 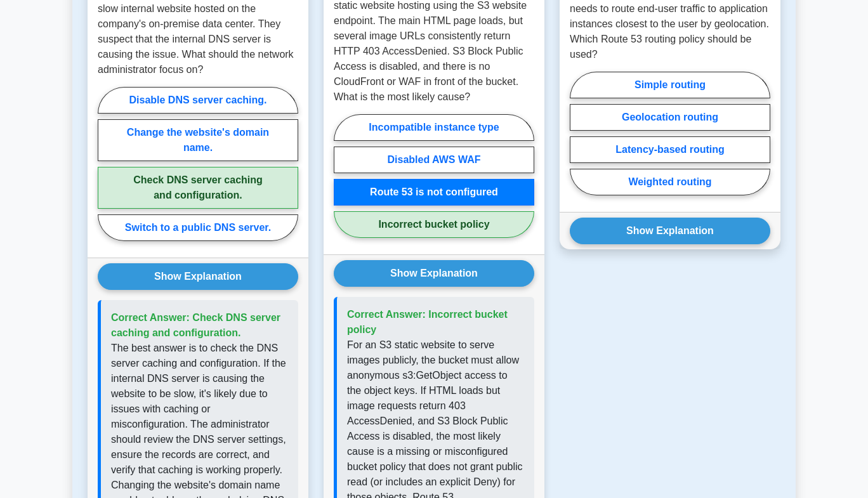 I want to click on label: Disabled AWS WAF, so click(x=434, y=160).